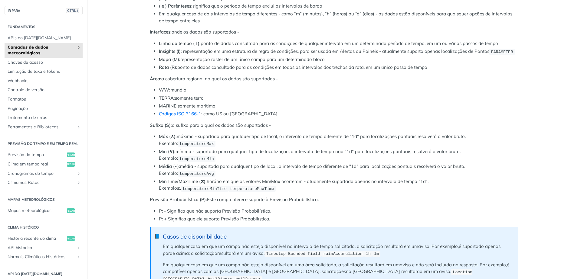 The width and height of the screenshot is (581, 279). I want to click on font: Sufixo (S):, so click(161, 125).